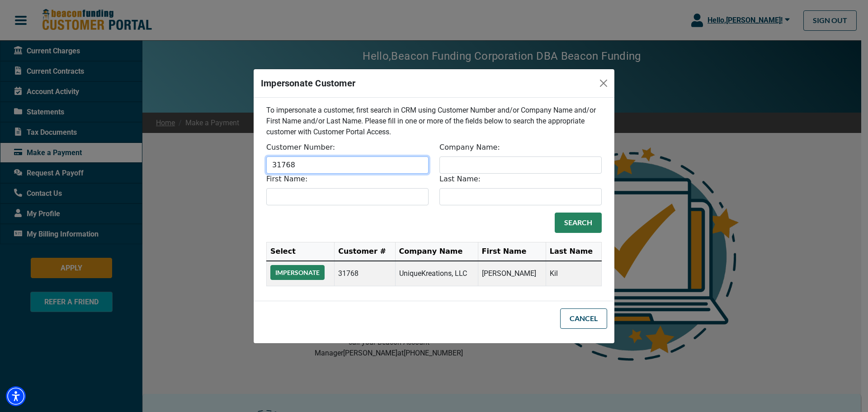 The width and height of the screenshot is (868, 412). Describe the element at coordinates (512, 251) in the screenshot. I see `th: First Name` at that location.